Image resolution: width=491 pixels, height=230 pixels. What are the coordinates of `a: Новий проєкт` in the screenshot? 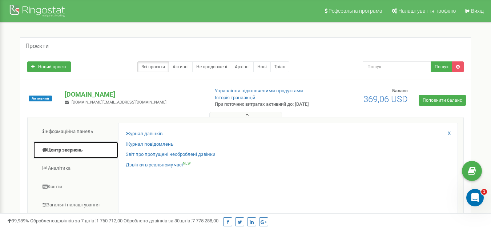 It's located at (49, 67).